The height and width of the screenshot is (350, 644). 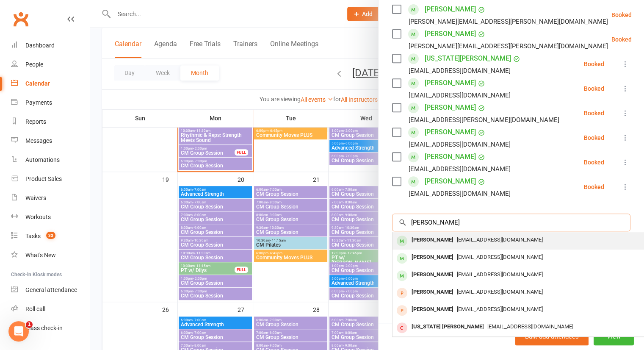 I want to click on div: Payments, so click(x=39, y=102).